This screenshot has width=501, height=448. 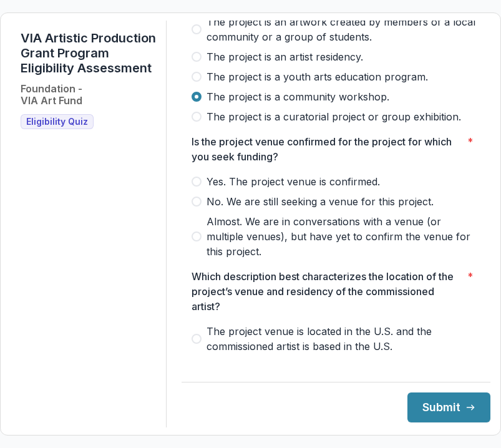 What do you see at coordinates (317, 77) in the screenshot?
I see `span: The project is a youth arts education program.` at bounding box center [317, 77].